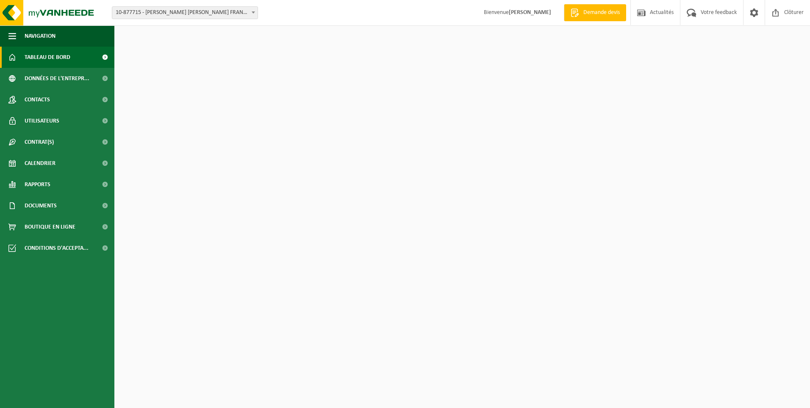 The width and height of the screenshot is (810, 408). I want to click on span: Tableau de bord, so click(47, 57).